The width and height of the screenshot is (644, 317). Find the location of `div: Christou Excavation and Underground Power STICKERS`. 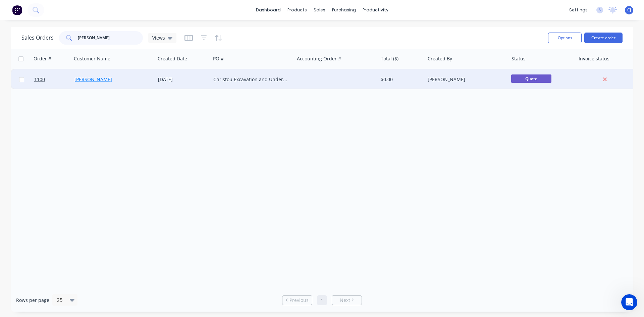

div: Christou Excavation and Underground Power STICKERS is located at coordinates (251, 79).